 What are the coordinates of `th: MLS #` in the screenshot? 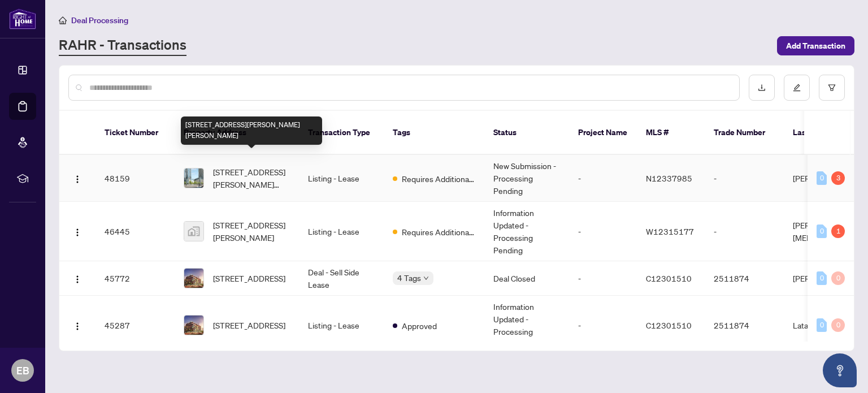 It's located at (671, 133).